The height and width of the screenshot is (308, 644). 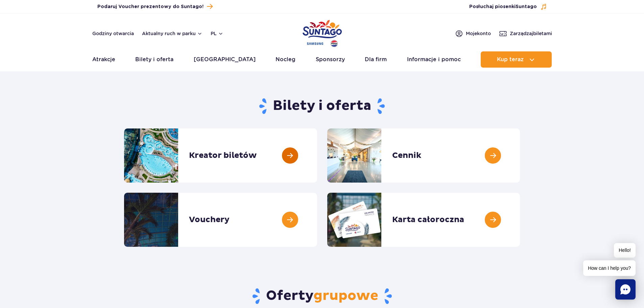 I want to click on span: Kup teraz, so click(x=510, y=60).